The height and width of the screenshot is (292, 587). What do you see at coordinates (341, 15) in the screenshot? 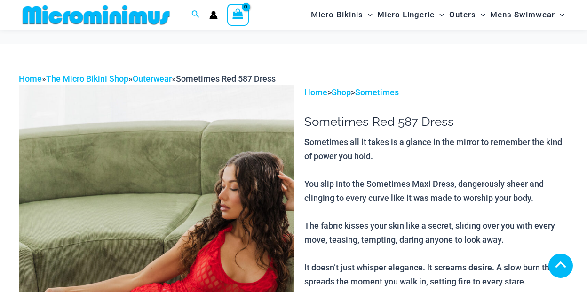
I see `a: Micro BikinisMenu ToggleMenu Toggle` at bounding box center [341, 15].